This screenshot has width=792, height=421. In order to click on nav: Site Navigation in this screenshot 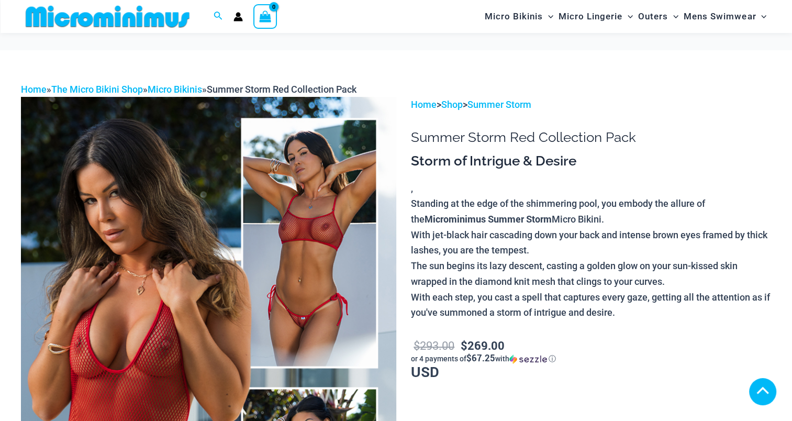, I will do `click(625, 16)`.